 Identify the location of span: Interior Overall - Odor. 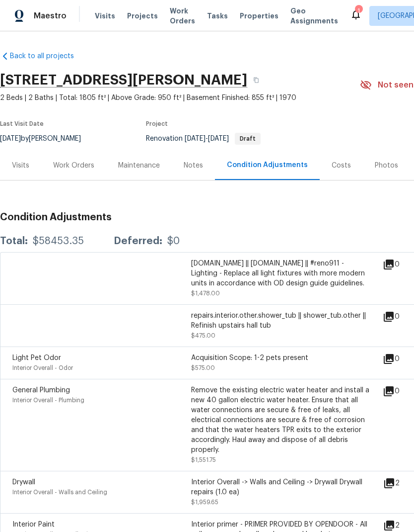
(43, 368).